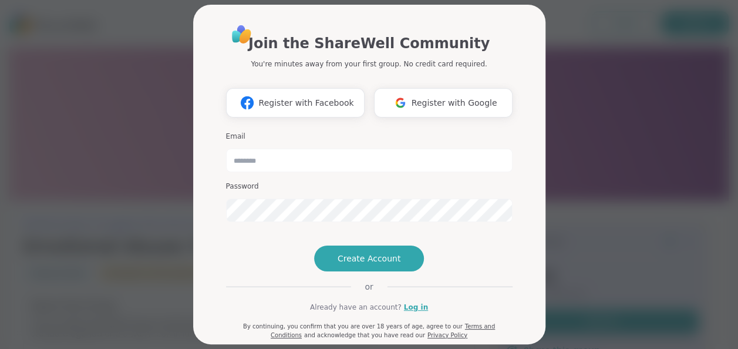  Describe the element at coordinates (383, 331) in the screenshot. I see `a: Terms and Conditions` at that location.